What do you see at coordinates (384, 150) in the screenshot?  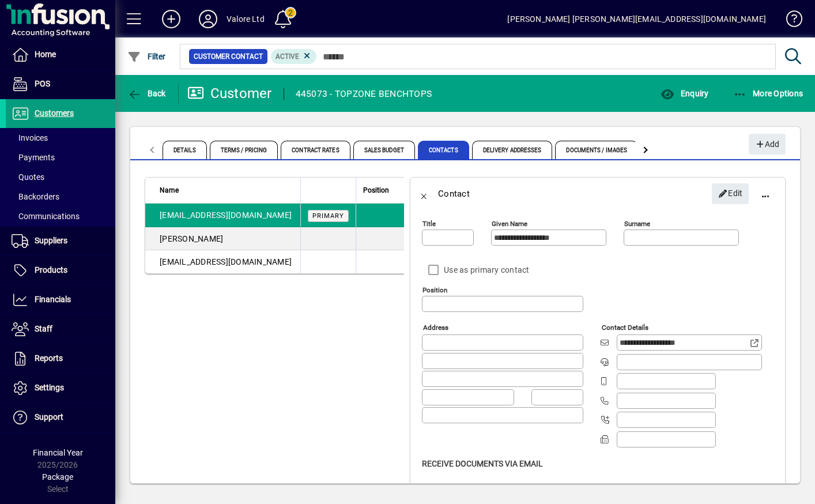 I see `span: Sales Budget` at bounding box center [384, 150].